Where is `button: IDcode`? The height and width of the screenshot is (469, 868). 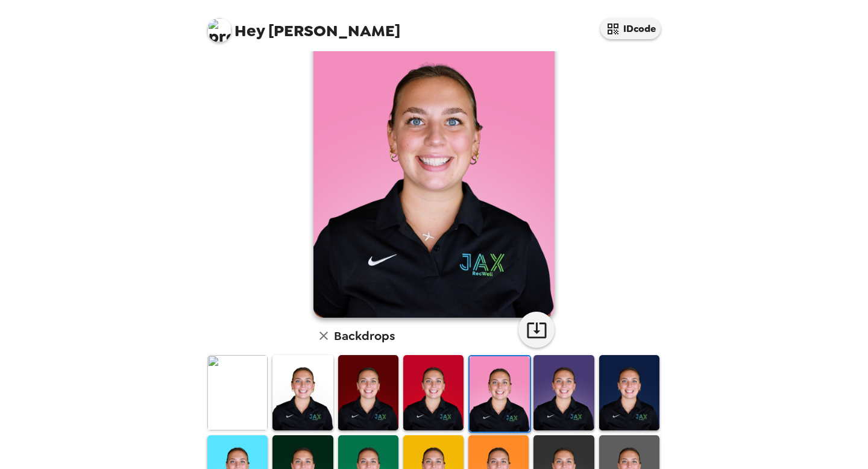 button: IDcode is located at coordinates (630, 28).